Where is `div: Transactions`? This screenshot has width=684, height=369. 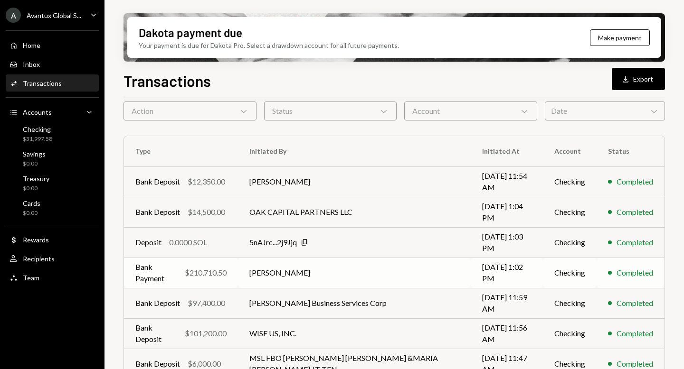
div: Transactions is located at coordinates (42, 83).